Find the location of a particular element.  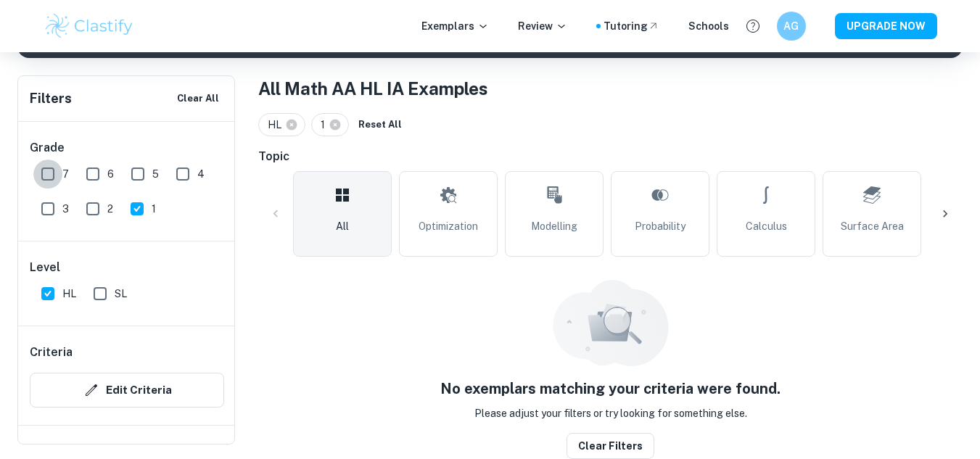

button: Clear filters is located at coordinates (610, 446).